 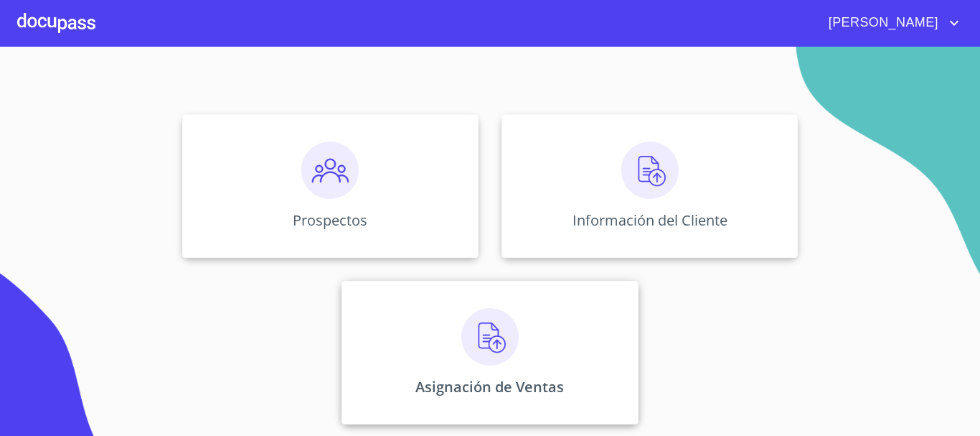 What do you see at coordinates (890, 23) in the screenshot?
I see `button: account of current user` at bounding box center [890, 23].